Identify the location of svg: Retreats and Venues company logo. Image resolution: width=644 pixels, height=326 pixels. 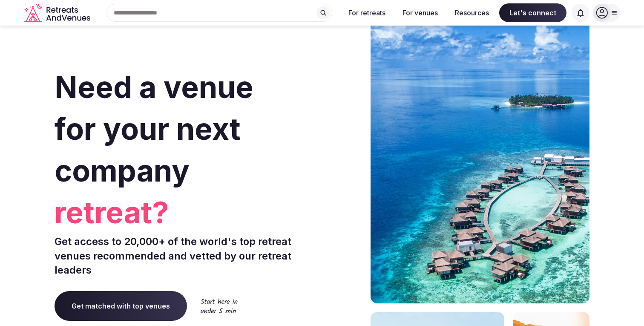
(58, 13).